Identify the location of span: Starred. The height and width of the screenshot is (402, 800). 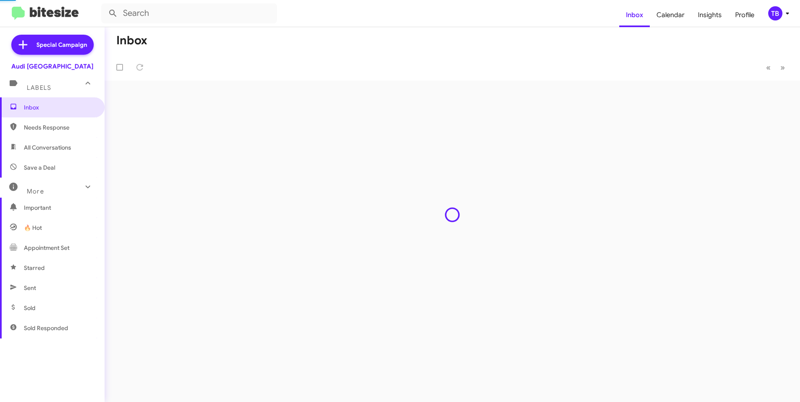
(34, 268).